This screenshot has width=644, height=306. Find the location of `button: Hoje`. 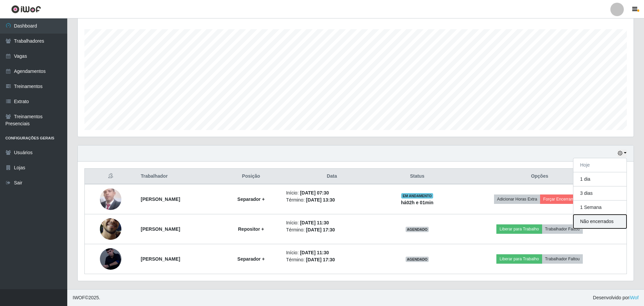

button: Hoje is located at coordinates (600, 165).